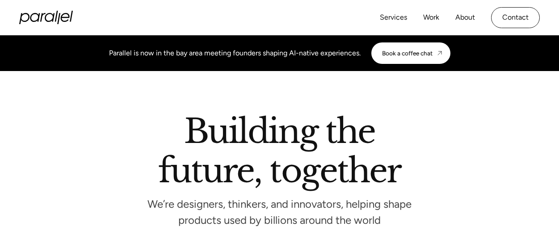 This screenshot has height=235, width=559. I want to click on a: Contact, so click(515, 17).